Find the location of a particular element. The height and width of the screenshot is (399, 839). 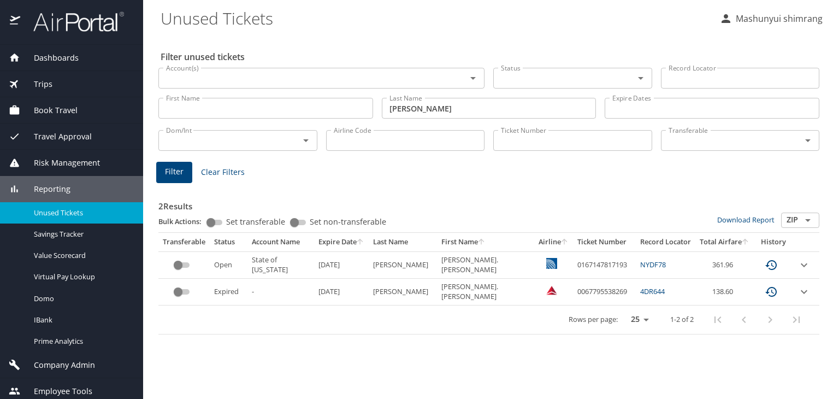

h3: 2 Results is located at coordinates (489, 203).